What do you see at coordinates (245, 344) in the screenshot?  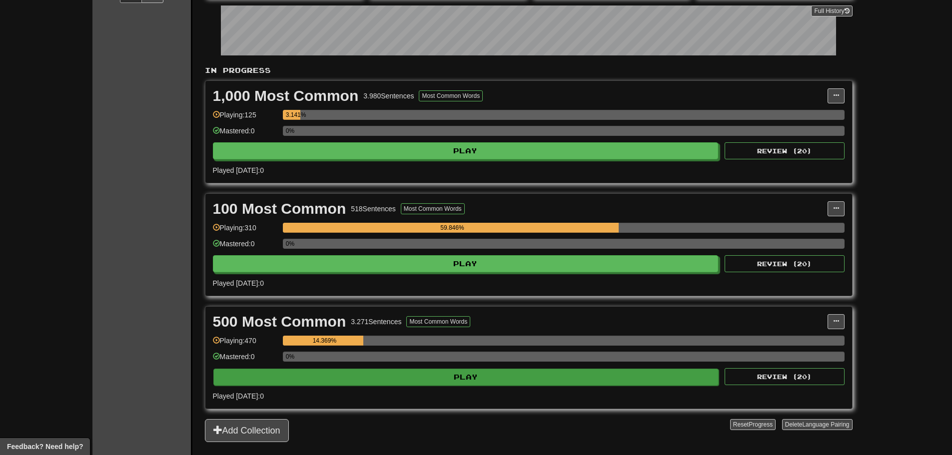 I see `div: Playing: 470` at bounding box center [245, 344].